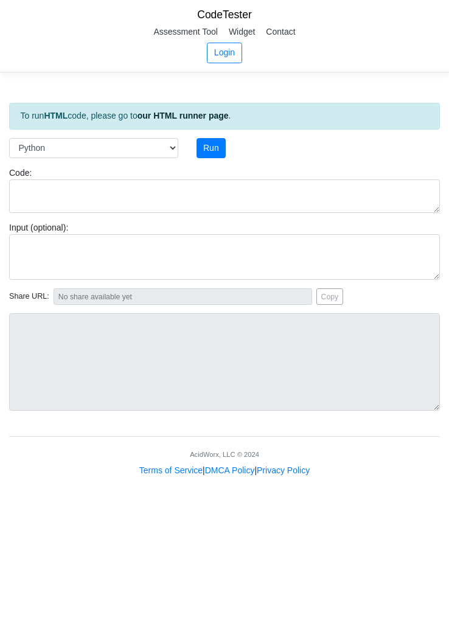 The image size is (449, 626). Describe the element at coordinates (224, 454) in the screenshot. I see `div: AcidWorx, LLC © 2024` at that location.